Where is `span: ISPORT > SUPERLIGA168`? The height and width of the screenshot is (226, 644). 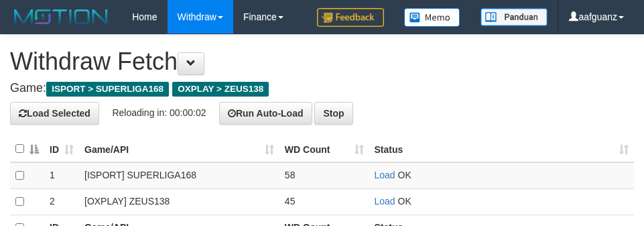 span: ISPORT > SUPERLIGA168 is located at coordinates (107, 89).